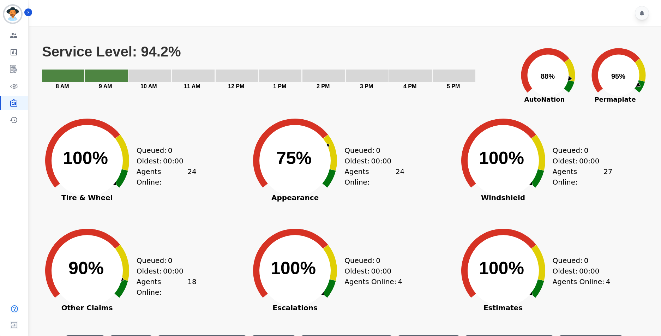 The image size is (661, 336). Describe the element at coordinates (236, 86) in the screenshot. I see `text: 12 PM` at that location.